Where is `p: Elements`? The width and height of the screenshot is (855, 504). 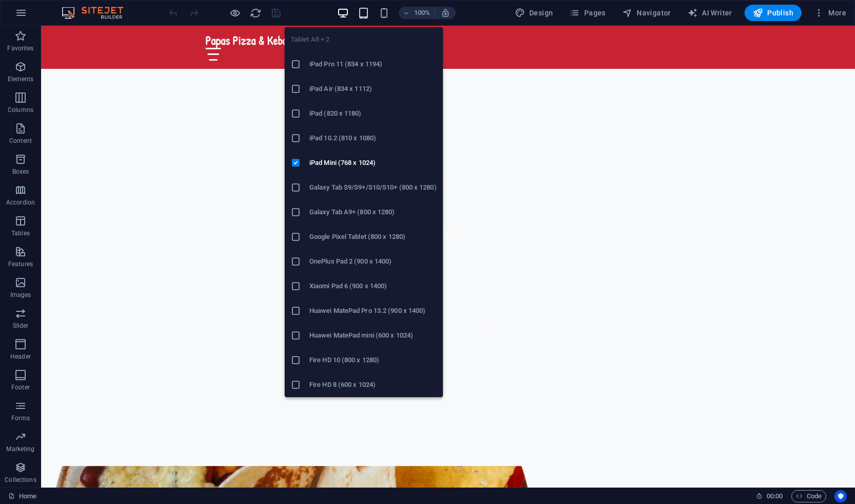
p: Elements is located at coordinates (21, 79).